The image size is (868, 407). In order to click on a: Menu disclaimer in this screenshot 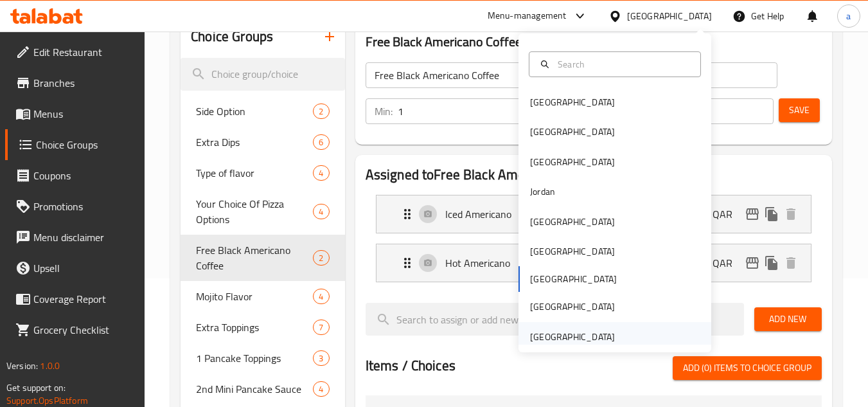, I will do `click(75, 237)`.